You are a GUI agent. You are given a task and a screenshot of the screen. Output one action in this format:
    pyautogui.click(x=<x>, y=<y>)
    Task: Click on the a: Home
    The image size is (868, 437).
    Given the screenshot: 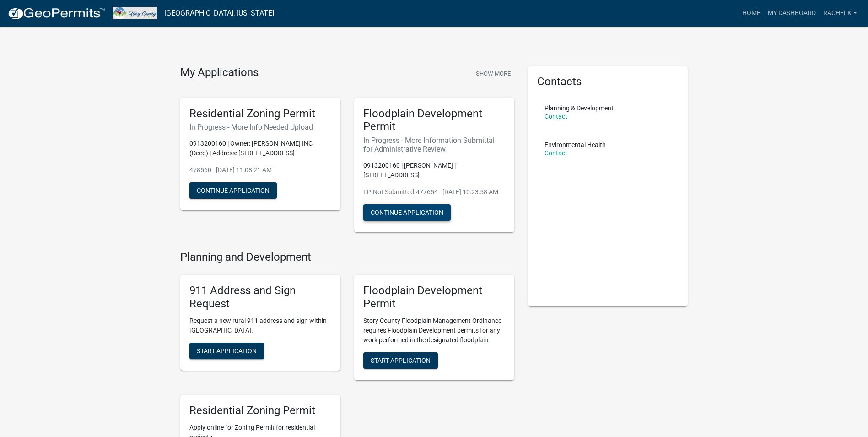 What is the action you would take?
    pyautogui.click(x=752, y=13)
    